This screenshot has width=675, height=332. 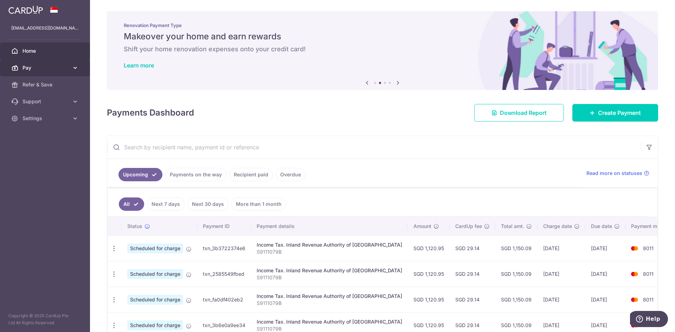 I want to click on td: txn_fa0df402eb2, so click(x=224, y=300).